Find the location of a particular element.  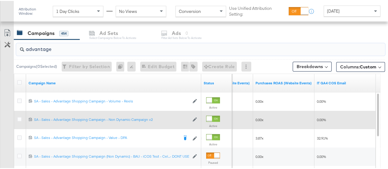

span: 3.87x is located at coordinates (260, 137).